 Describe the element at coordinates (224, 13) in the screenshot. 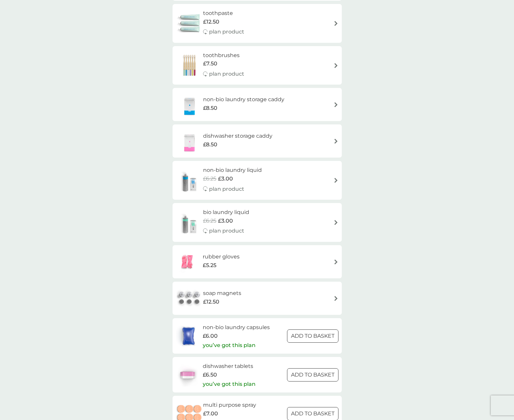

I see `h6: toothpaste` at that location.